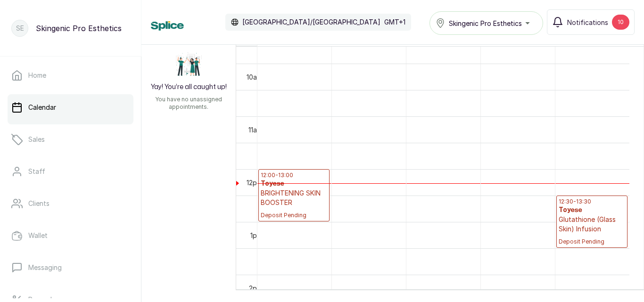 This screenshot has width=644, height=302. I want to click on div: 11am, so click(255, 130).